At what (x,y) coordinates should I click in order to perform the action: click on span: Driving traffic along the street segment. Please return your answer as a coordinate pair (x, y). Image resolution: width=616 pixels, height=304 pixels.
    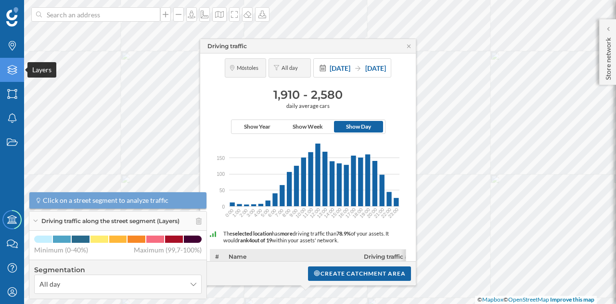
    Looking at the image, I should click on (392, 256).